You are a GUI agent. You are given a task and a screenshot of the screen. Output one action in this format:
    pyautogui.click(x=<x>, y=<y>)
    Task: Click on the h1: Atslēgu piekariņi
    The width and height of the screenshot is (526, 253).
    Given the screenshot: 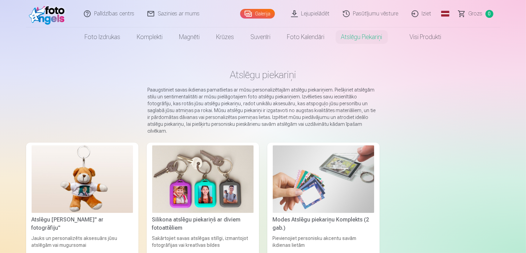 What is the action you would take?
    pyautogui.click(x=263, y=75)
    